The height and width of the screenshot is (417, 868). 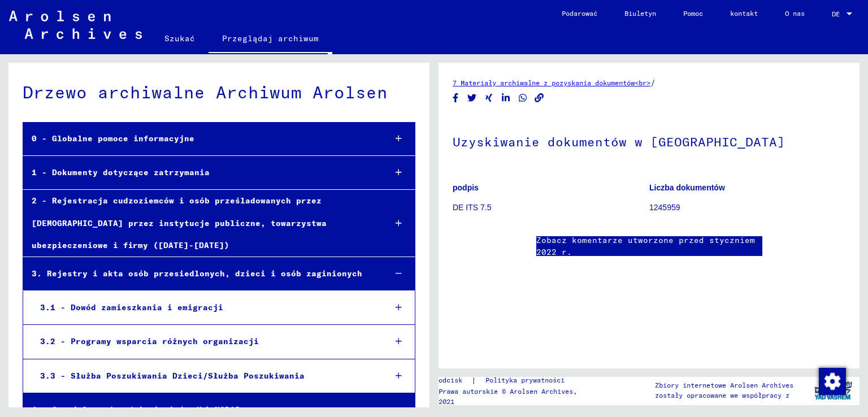 What do you see at coordinates (113, 138) in the screenshot?
I see `font: 0 - Globalne pomoce informacyjne` at bounding box center [113, 138].